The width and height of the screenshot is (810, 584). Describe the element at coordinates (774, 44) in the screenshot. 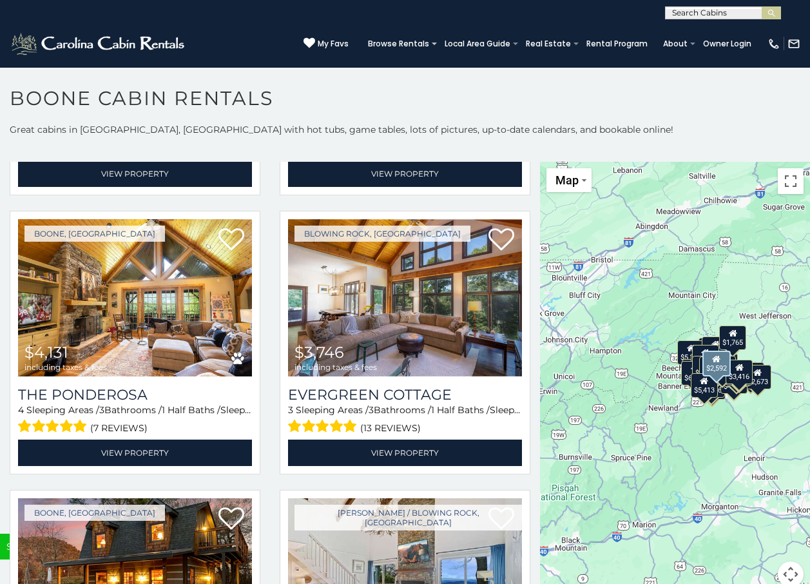

I see `img: phone-regular-white.png` at that location.